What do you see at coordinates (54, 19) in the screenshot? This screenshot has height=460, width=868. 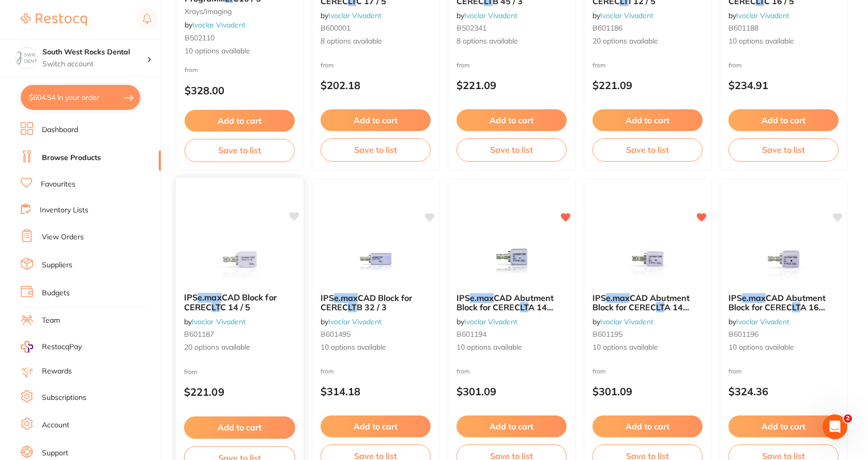 I see `a: Restocq Logo` at bounding box center [54, 19].